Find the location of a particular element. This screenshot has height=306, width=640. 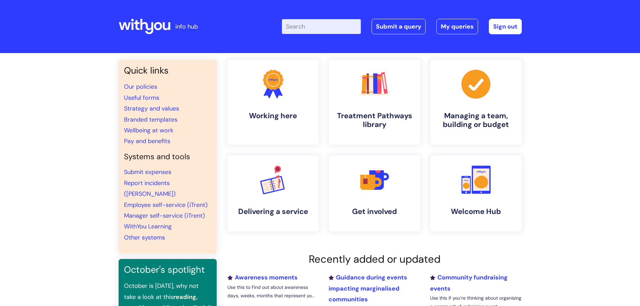

a: Delivering a service is located at coordinates (273, 193).